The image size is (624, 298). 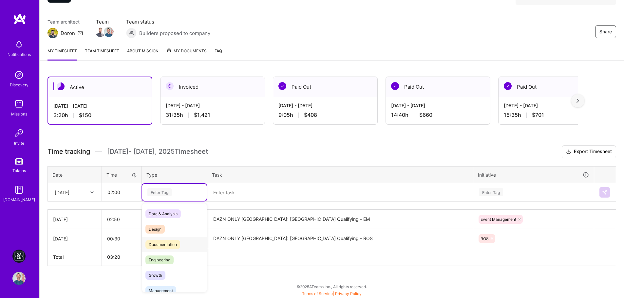 I want to click on th: Type, so click(x=174, y=175).